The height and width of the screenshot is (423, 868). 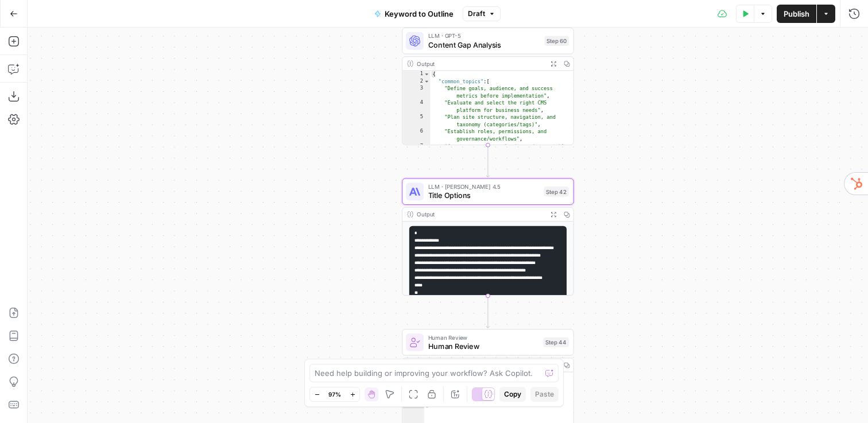 I want to click on div: LLM · GPT-5Content Gap AnalysisStep 60Output{ "common_topics":[ "Define goals, audience, and succ..., so click(x=487, y=86).